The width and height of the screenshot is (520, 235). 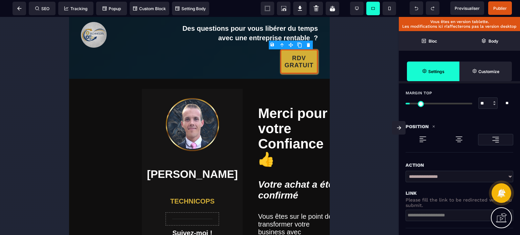 I want to click on p: Position, so click(x=417, y=127).